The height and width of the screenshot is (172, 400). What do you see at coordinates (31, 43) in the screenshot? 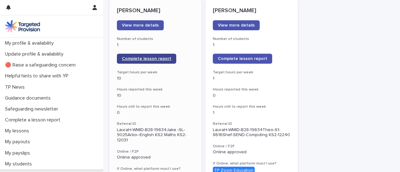
I see `p: My profile & availability` at bounding box center [31, 43].